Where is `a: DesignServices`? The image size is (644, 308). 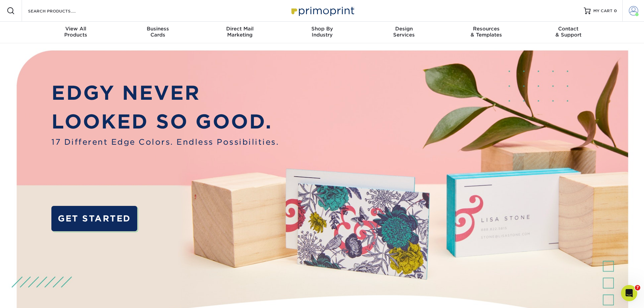 a: DesignServices is located at coordinates (404, 32).